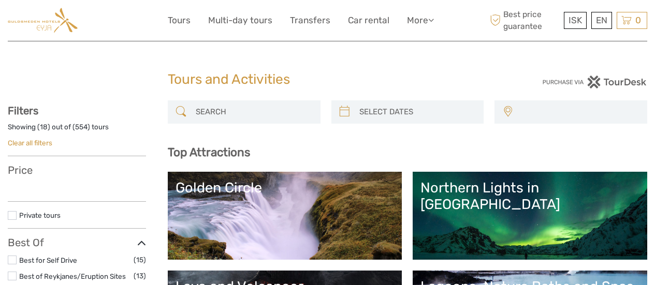 This screenshot has height=285, width=655. I want to click on img: PurchaseViaTourDesk.png, so click(594, 82).